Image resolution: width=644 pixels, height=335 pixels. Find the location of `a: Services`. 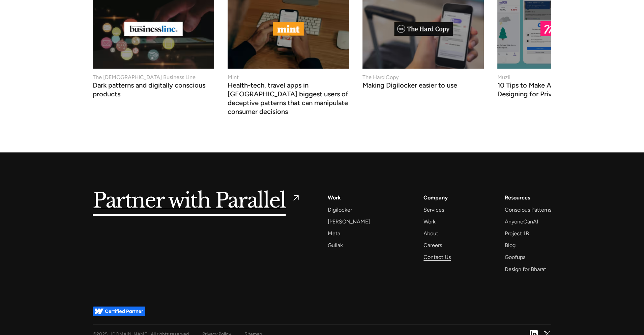

a: Services is located at coordinates (434, 210).